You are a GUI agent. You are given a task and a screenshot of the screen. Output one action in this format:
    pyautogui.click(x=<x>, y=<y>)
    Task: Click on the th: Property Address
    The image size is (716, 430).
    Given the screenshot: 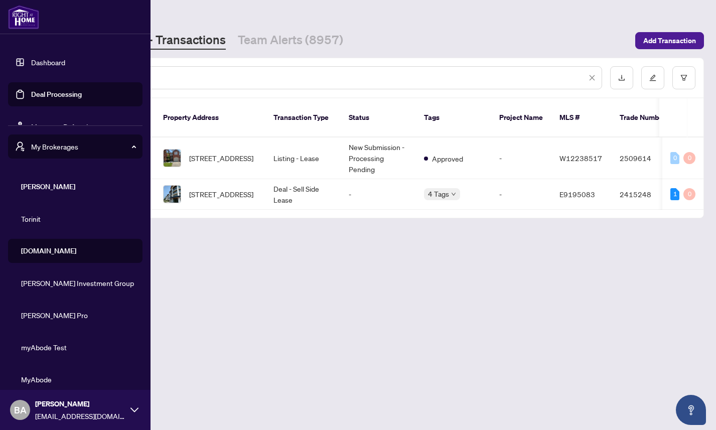 What is the action you would take?
    pyautogui.click(x=210, y=118)
    